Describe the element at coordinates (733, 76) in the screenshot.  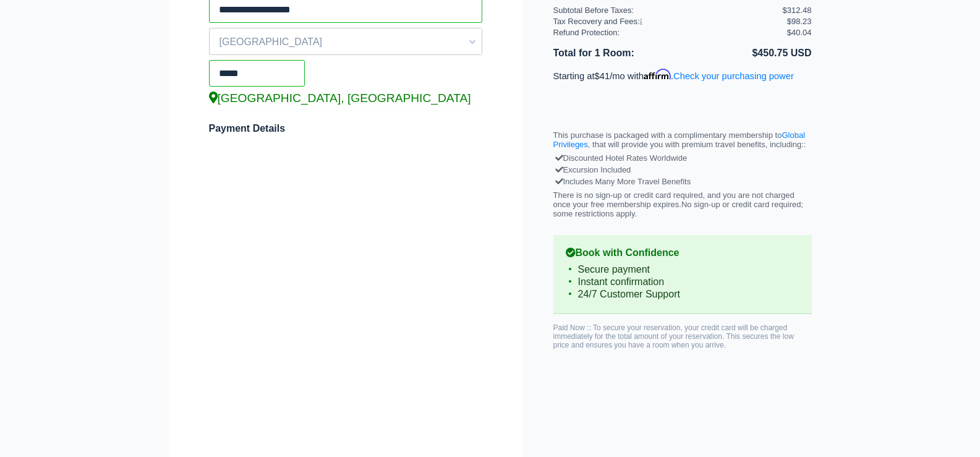
I see `a: Check your purchasing power - Learn more about Affirm Financing (opens in modal)` at that location.